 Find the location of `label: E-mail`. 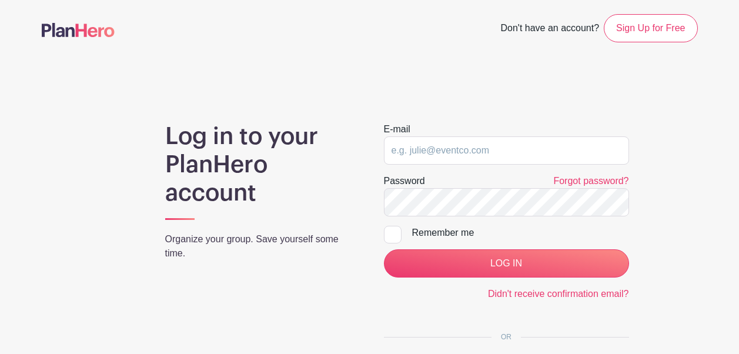

label: E-mail is located at coordinates (397, 129).